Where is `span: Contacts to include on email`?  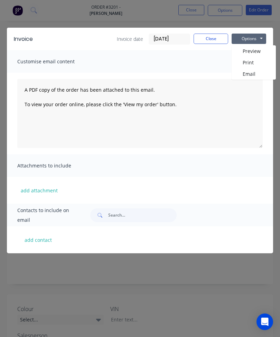 span: Contacts to include on email is located at coordinates (45, 215).